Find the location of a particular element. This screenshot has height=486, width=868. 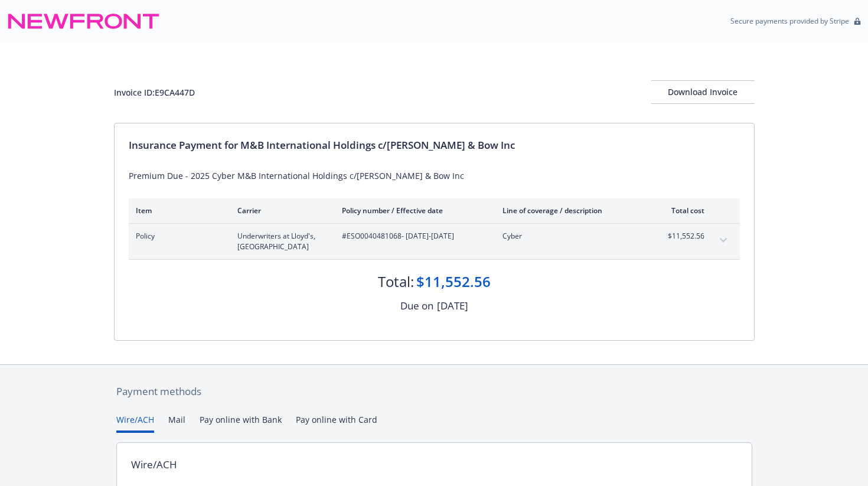

button: Pay online with Card is located at coordinates (336, 422).